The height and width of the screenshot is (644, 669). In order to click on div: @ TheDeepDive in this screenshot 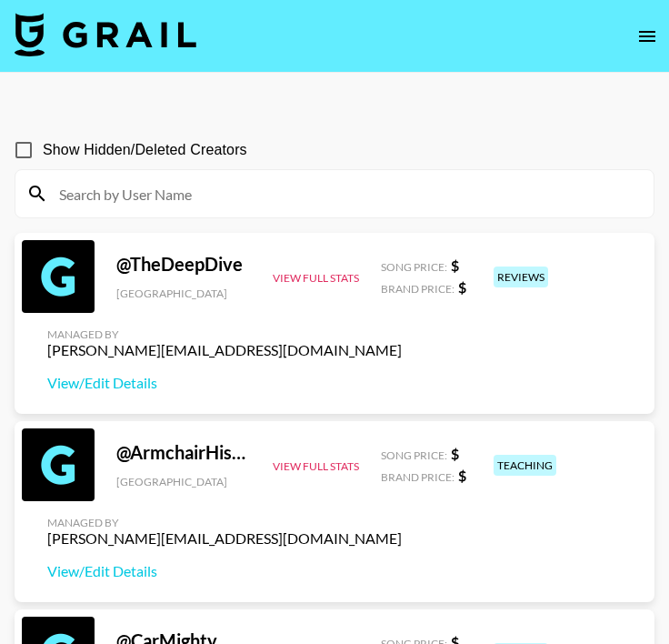, I will do `click(183, 263)`.